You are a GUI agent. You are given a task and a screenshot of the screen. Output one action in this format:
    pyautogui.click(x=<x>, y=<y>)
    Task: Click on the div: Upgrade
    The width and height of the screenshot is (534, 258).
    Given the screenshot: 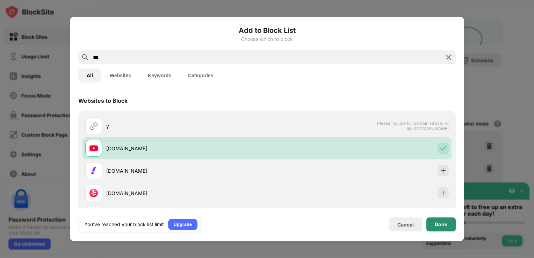 What is the action you would take?
    pyautogui.click(x=183, y=225)
    